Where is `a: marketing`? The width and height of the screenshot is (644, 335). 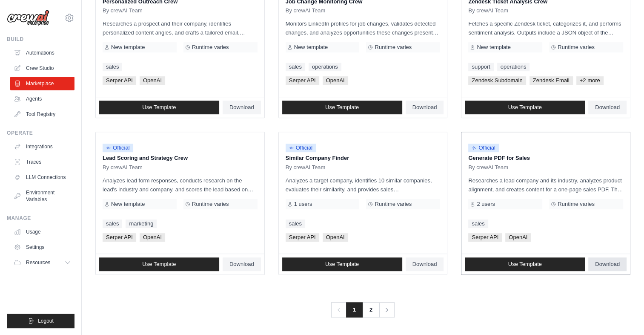
a: marketing is located at coordinates (141, 224).